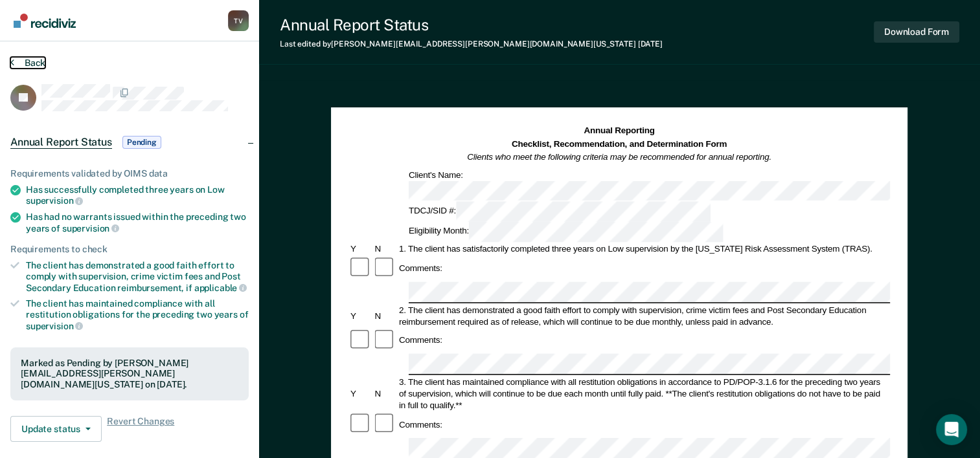 The height and width of the screenshot is (458, 980). Describe the element at coordinates (220, 288) in the screenshot. I see `span: applicable` at that location.